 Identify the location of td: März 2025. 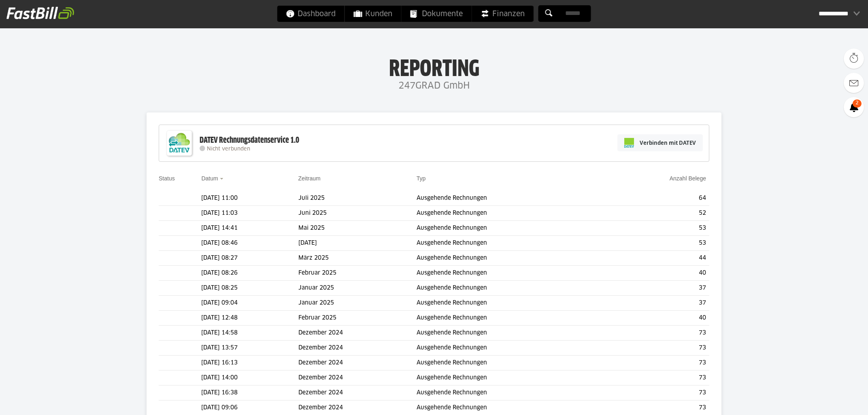
(357, 258).